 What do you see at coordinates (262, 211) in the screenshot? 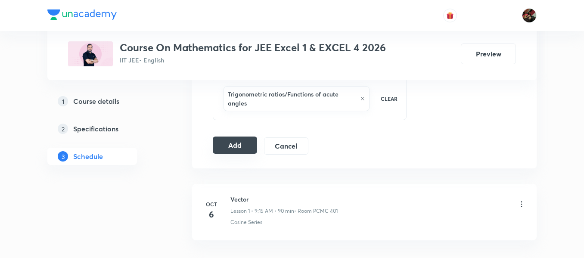
I see `p: Lesson 1 • 9:15 AM • 90 min` at bounding box center [262, 211].